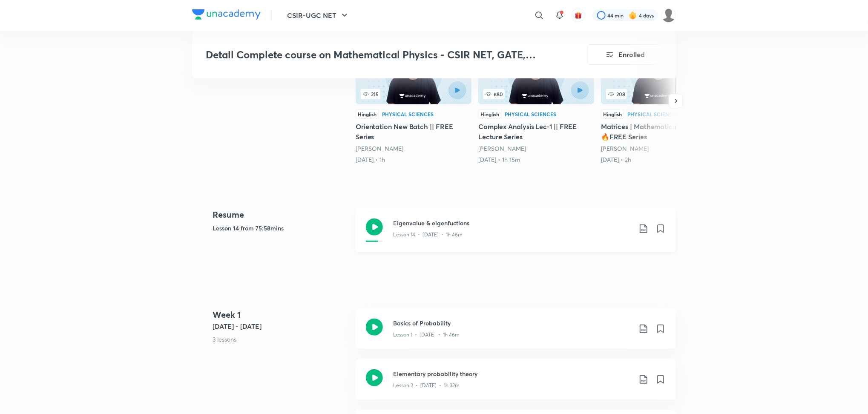  Describe the element at coordinates (512, 373) in the screenshot. I see `h3: Elementary probability theory` at that location.